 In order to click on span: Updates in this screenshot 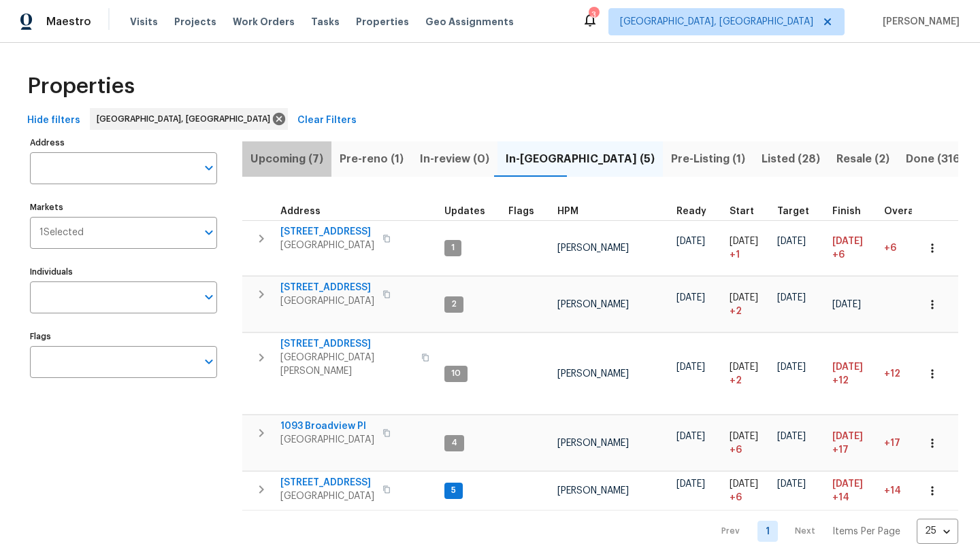, I will do `click(465, 211)`.